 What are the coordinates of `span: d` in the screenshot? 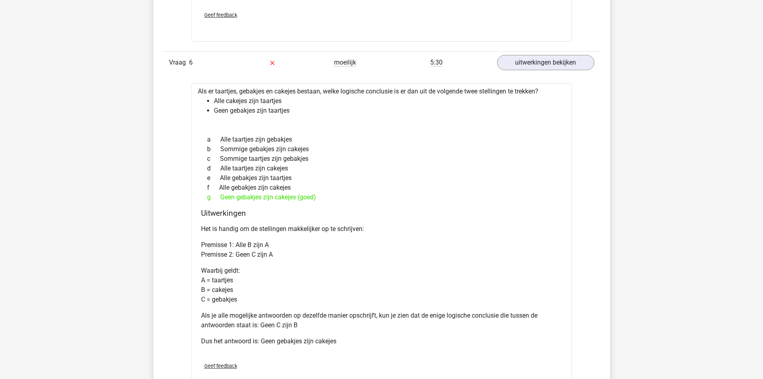 It's located at (214, 168).